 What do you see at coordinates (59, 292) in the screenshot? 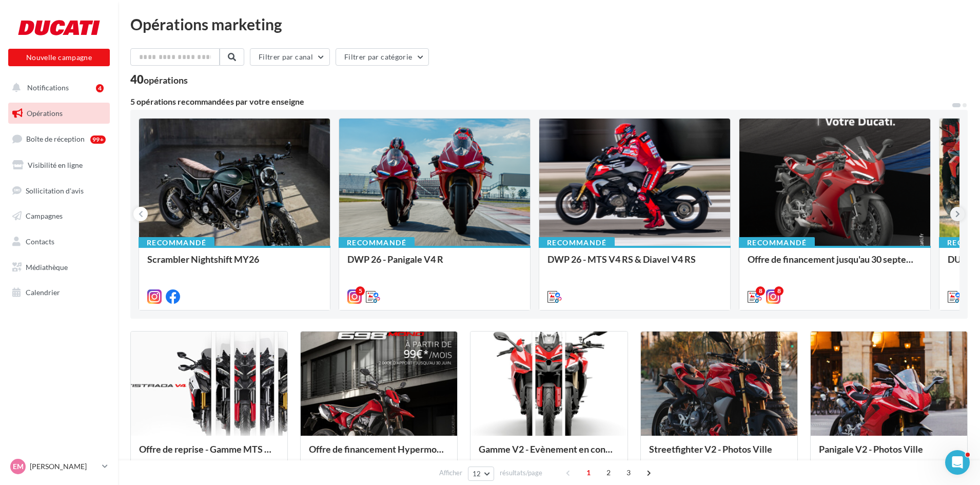
I see `a: Calendrier` at bounding box center [59, 292].